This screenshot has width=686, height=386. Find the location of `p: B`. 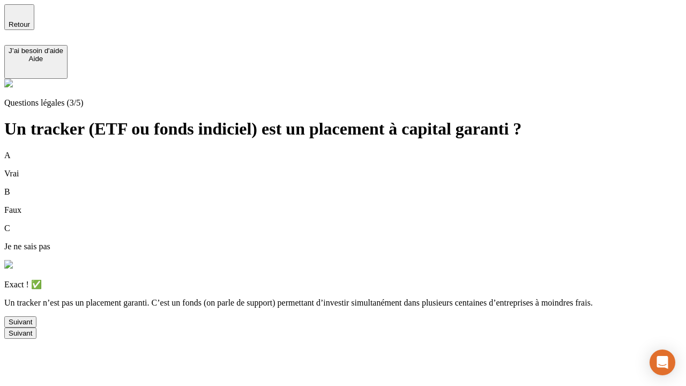

p: B is located at coordinates (343, 192).